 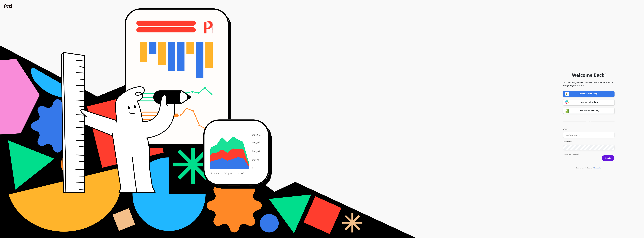 I want to click on img: Shopify logo, so click(x=567, y=111).